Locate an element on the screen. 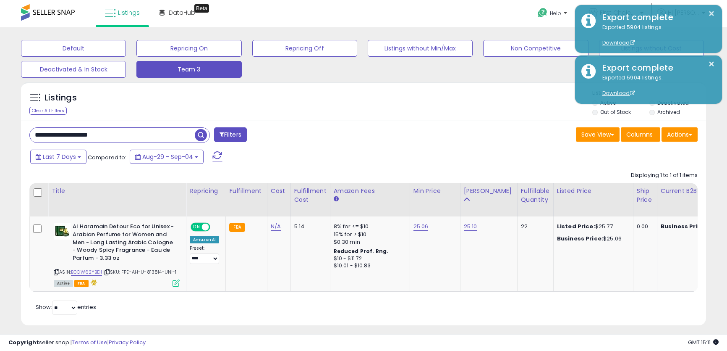 The width and height of the screenshot is (727, 351). span: Aug-29 - Sep-04 is located at coordinates (168, 157).